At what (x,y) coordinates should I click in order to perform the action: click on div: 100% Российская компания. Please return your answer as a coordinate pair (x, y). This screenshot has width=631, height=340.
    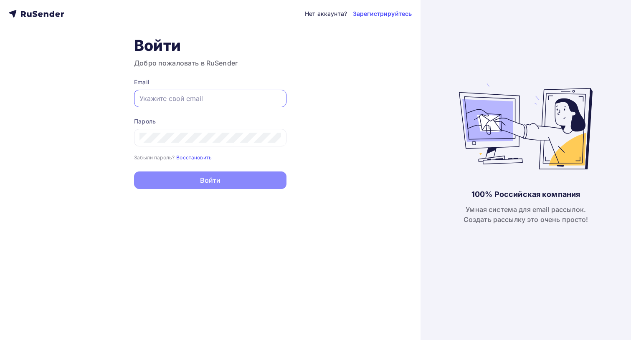
    Looking at the image, I should click on (526, 195).